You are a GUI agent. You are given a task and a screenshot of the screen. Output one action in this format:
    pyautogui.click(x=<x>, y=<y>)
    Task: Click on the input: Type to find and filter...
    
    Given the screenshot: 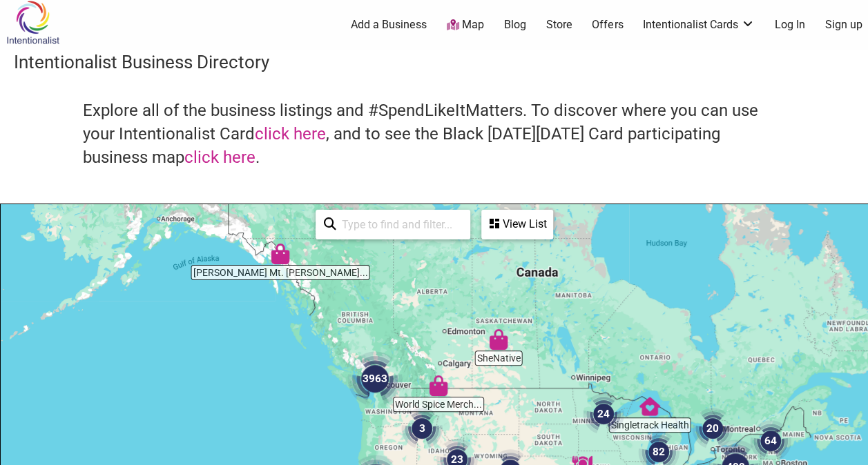 What is the action you would take?
    pyautogui.click(x=399, y=225)
    